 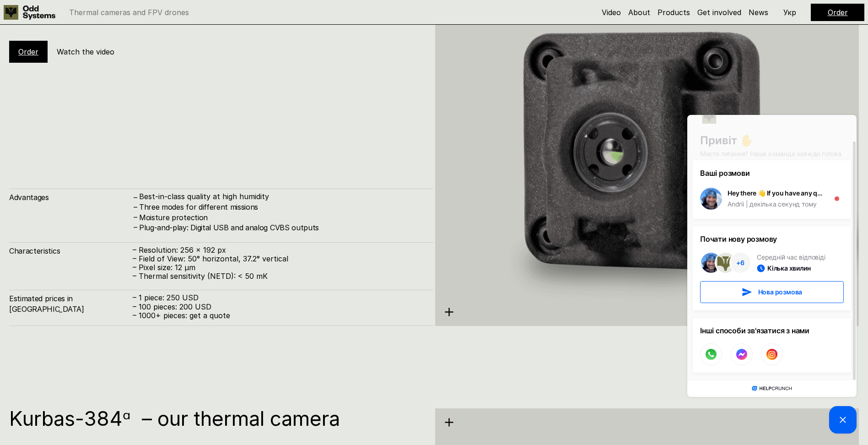 I want to click on a: Get involved, so click(x=719, y=13).